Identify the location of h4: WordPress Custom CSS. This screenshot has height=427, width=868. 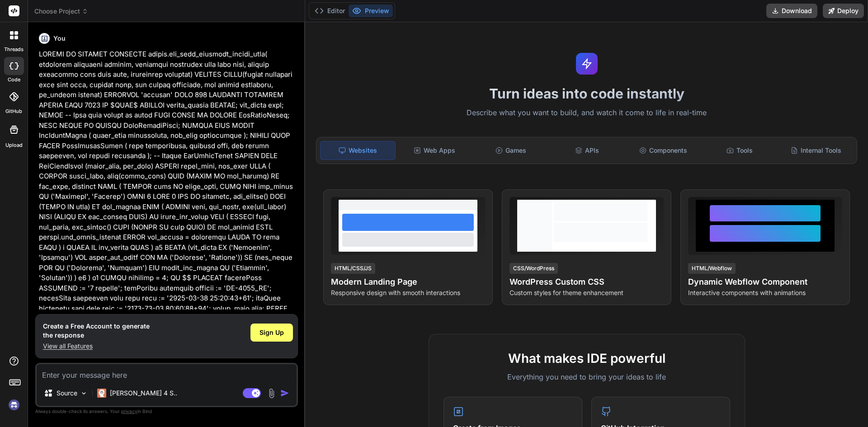
(586, 282).